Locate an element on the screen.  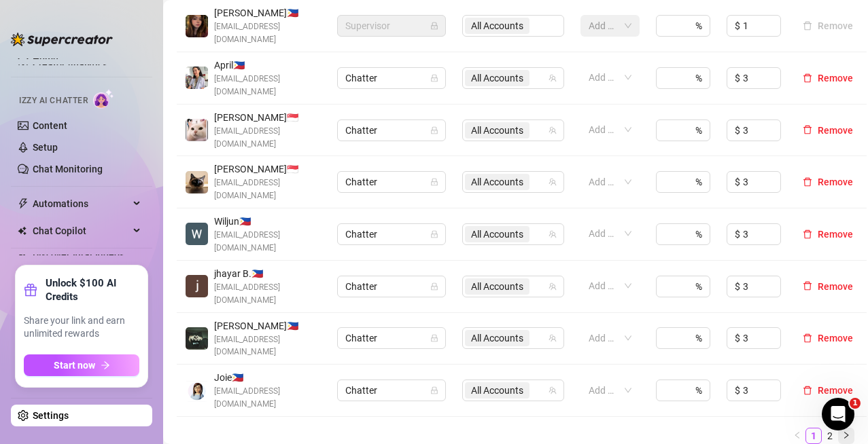
a: 2 is located at coordinates (830, 436).